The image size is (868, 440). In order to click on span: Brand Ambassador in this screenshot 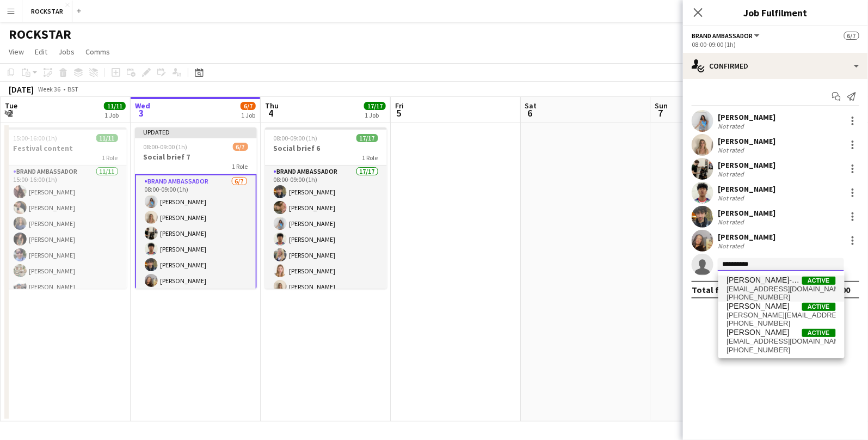, I will do `click(722, 36)`.